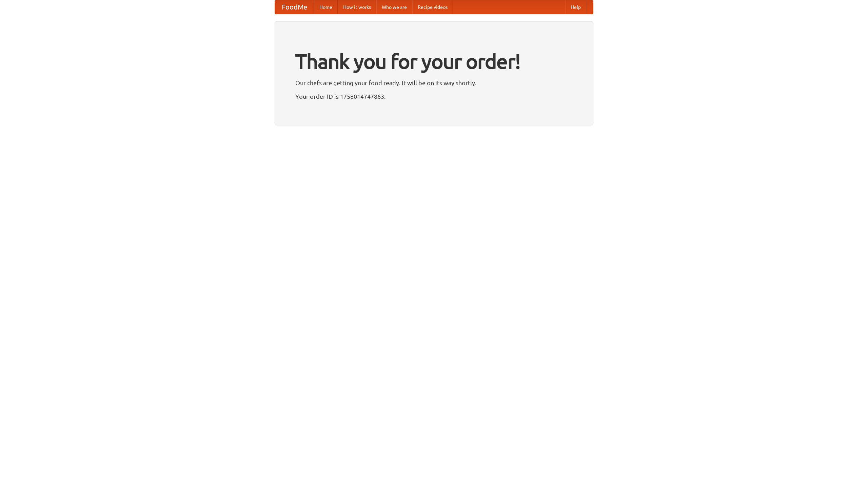  What do you see at coordinates (326, 7) in the screenshot?
I see `a: Home` at bounding box center [326, 7].